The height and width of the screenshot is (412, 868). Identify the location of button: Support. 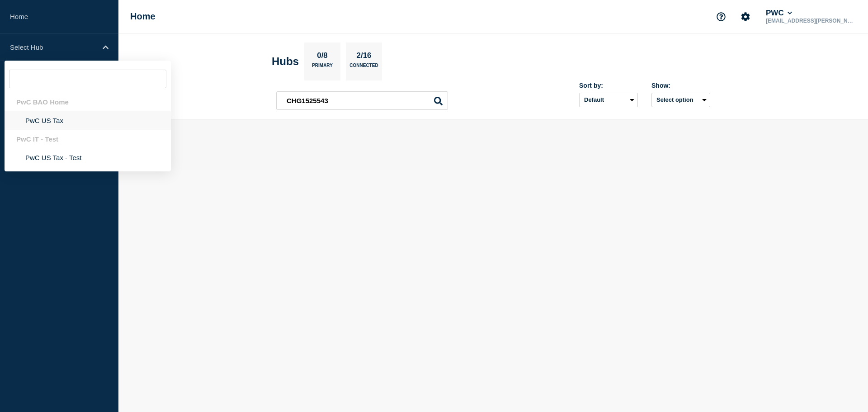
(721, 17).